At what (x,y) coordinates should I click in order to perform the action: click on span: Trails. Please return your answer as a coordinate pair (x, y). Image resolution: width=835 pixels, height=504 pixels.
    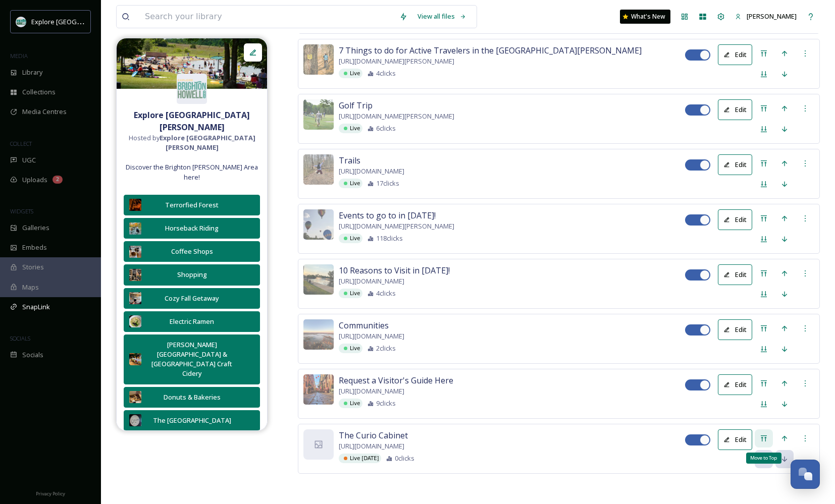
    Looking at the image, I should click on (349, 161).